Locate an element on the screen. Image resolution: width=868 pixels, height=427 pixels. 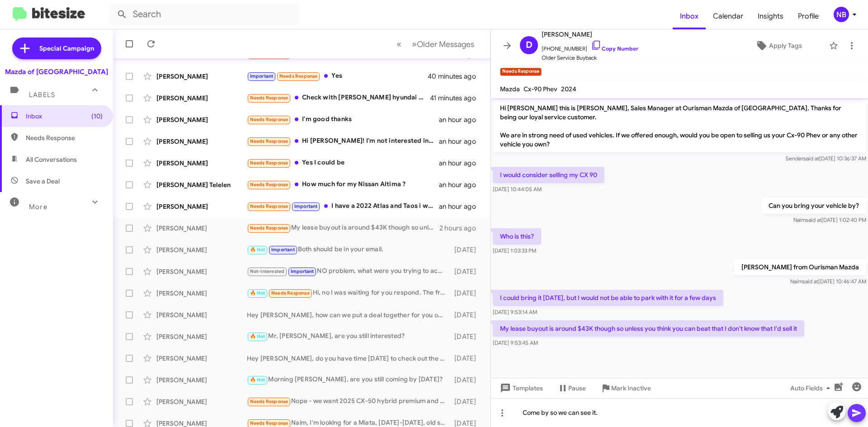
p: I would consider selling my CX 90 is located at coordinates (549, 175).